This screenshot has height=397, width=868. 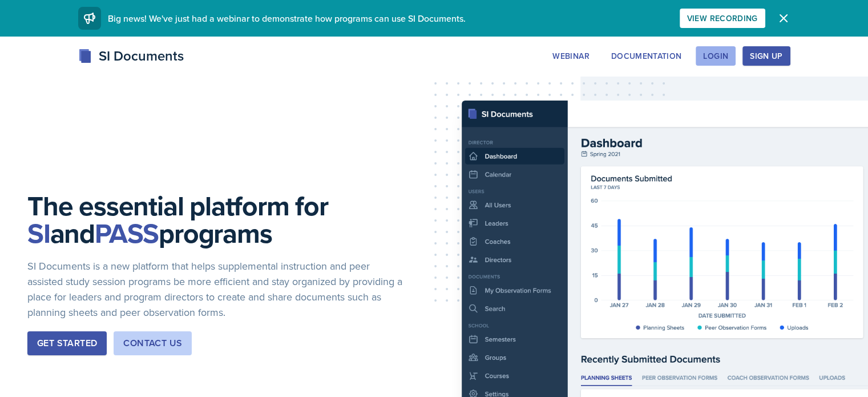 What do you see at coordinates (722, 18) in the screenshot?
I see `div: View Recording` at bounding box center [722, 18].